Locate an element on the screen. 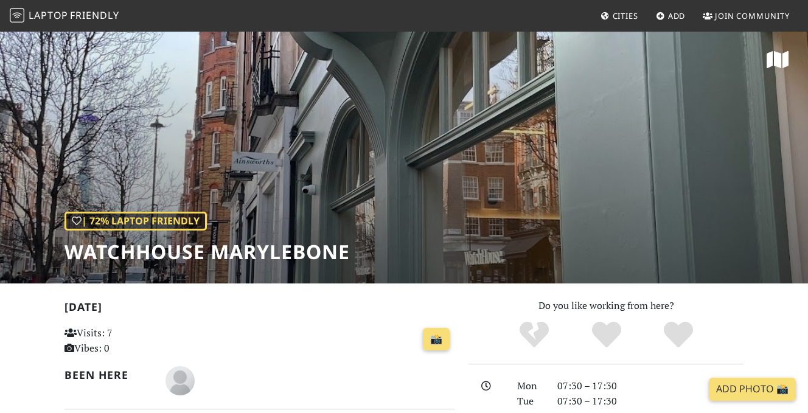 Image resolution: width=808 pixels, height=413 pixels. p: Visits: 7 Vibes: 0 is located at coordinates (125, 341).